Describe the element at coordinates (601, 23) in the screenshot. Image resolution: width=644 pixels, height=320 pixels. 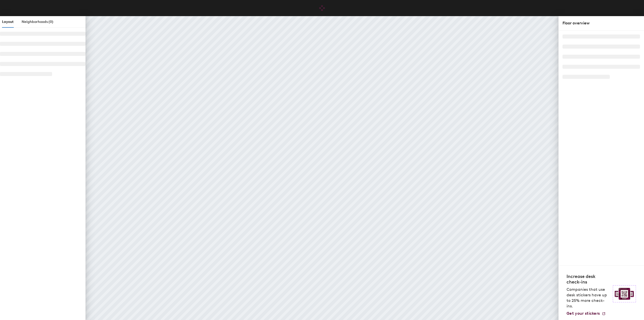
I see `div: Floor overview` at that location.